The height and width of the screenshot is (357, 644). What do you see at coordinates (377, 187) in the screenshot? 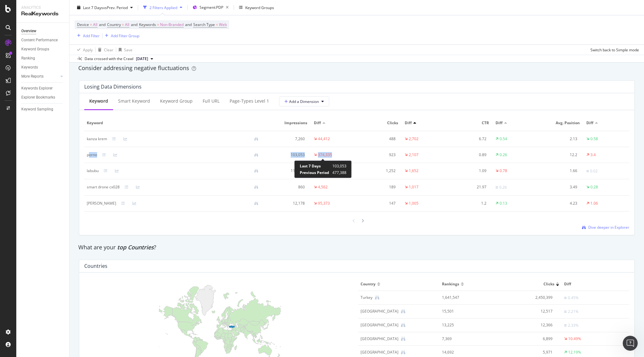
I see `div: 189` at bounding box center [377, 187].